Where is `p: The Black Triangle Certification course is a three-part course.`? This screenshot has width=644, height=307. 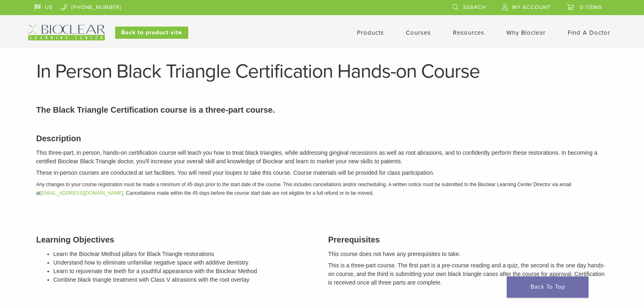
p: The Black Triangle Certification course is a three-part course. is located at coordinates (322, 110).